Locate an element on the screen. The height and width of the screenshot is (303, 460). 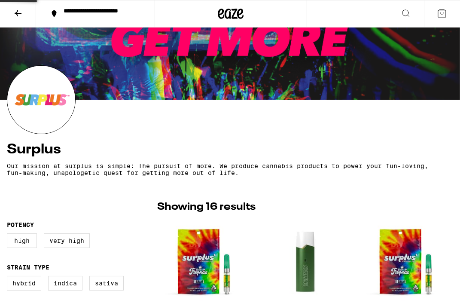
label: Indica is located at coordinates (65, 283).